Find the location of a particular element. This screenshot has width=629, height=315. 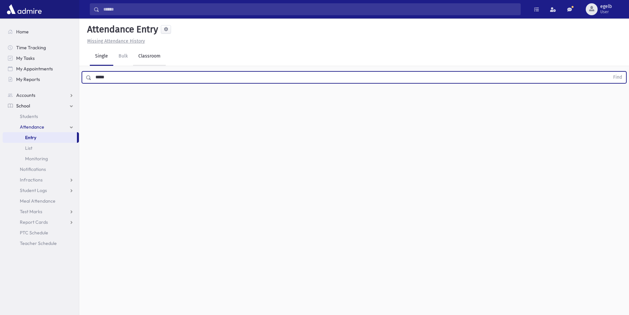

u: Missing Attendance History is located at coordinates (116, 41).